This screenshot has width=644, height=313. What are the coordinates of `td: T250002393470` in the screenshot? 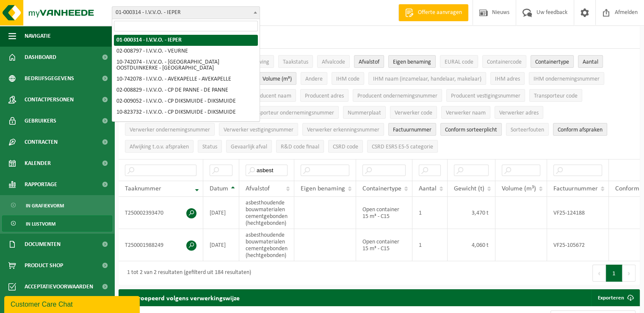 It's located at (161, 213).